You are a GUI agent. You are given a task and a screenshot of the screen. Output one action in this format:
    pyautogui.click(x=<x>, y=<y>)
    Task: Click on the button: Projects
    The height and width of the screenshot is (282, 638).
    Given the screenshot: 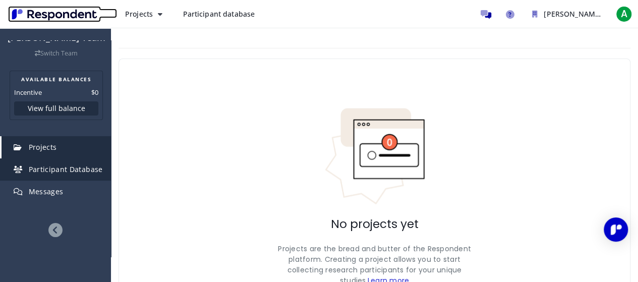 What is the action you would take?
    pyautogui.click(x=144, y=14)
    